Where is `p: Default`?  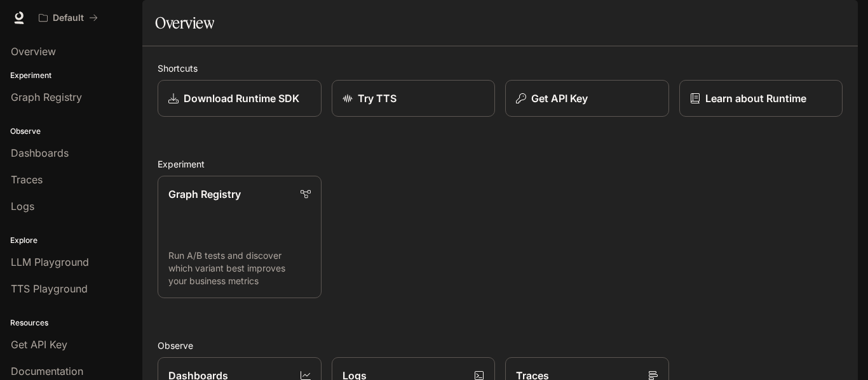 p: Default is located at coordinates (68, 18).